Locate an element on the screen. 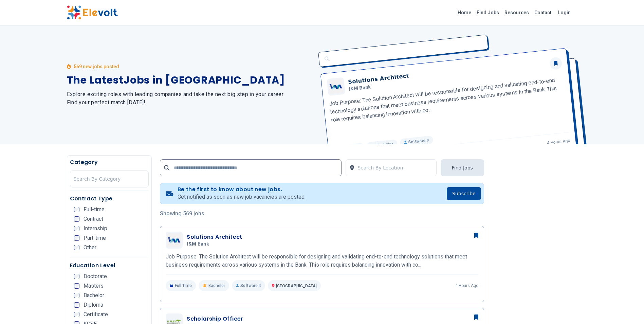 This screenshot has width=644, height=324. span: Full-time is located at coordinates (94, 210).